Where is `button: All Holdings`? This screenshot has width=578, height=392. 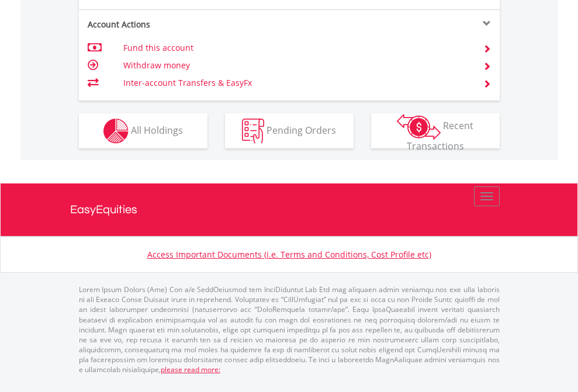 button: All Holdings is located at coordinates (143, 131).